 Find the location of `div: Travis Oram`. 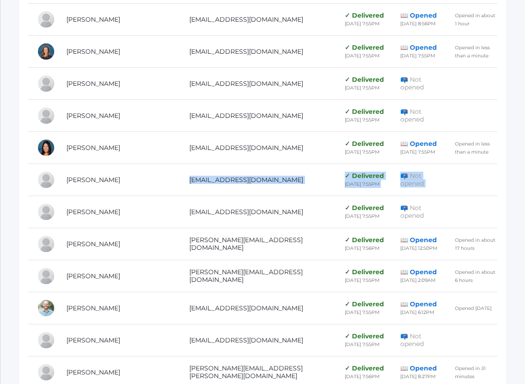

div: Travis Oram is located at coordinates (46, 308).